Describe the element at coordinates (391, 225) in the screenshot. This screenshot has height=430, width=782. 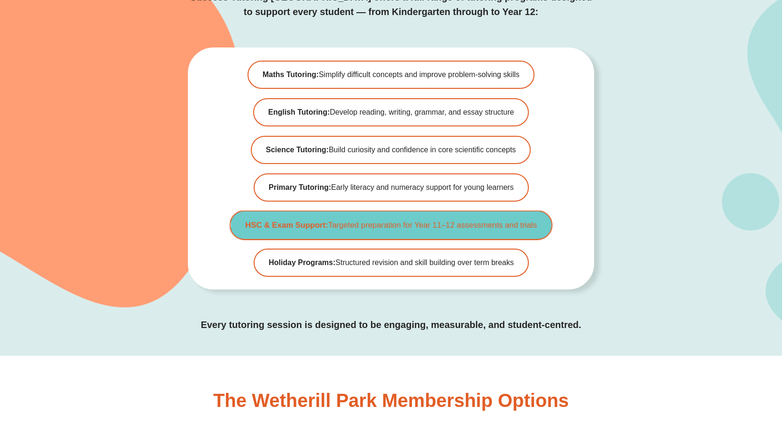
I see `span: Targeted preparation for Year 11–12 assessments and trials` at that location.